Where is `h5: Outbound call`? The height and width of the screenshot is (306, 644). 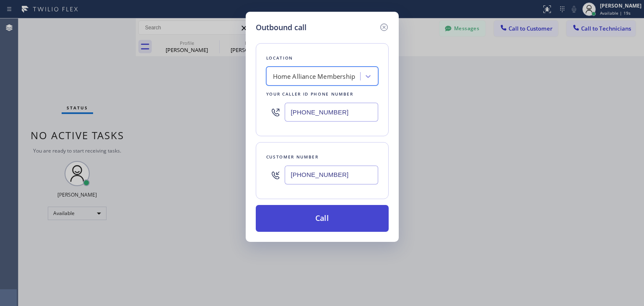 h5: Outbound call is located at coordinates (281, 27).